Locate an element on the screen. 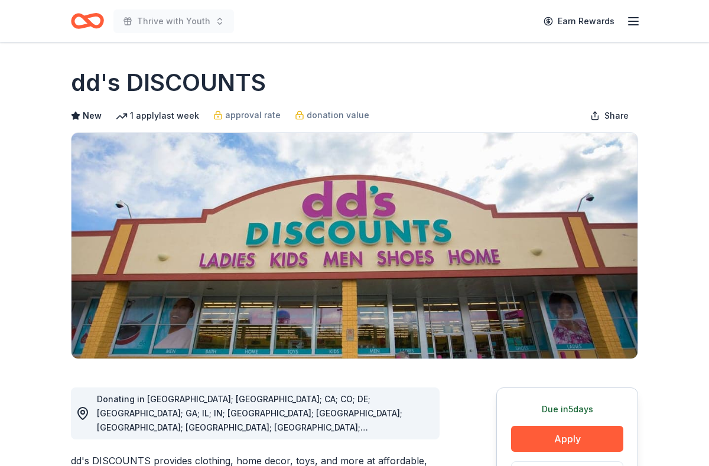 This screenshot has width=709, height=466. h1: dd's DISCOUNTS is located at coordinates (168, 83).